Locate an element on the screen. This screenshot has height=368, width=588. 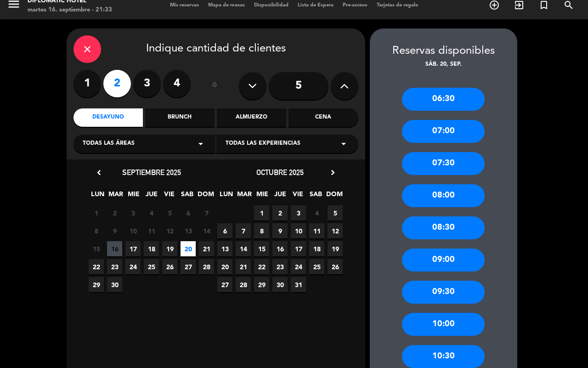
span: 31 is located at coordinates (298, 284).